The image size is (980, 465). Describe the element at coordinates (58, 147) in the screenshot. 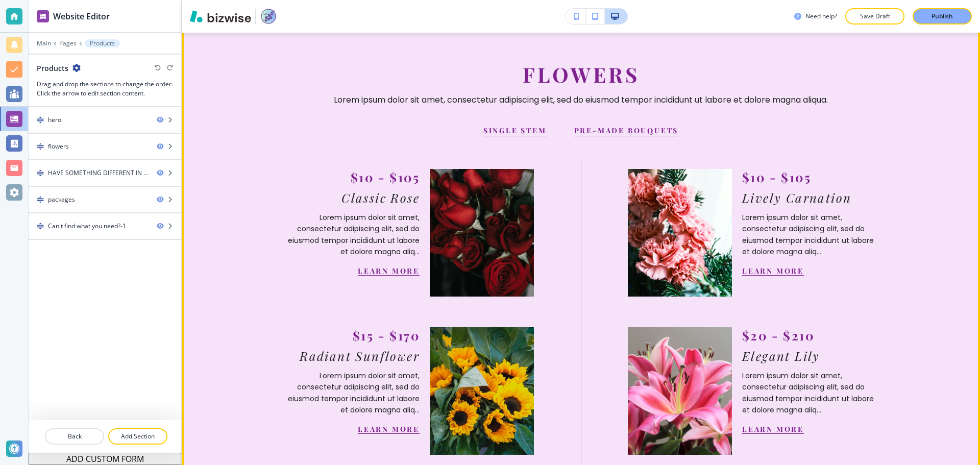

I see `div: flowers` at that location.